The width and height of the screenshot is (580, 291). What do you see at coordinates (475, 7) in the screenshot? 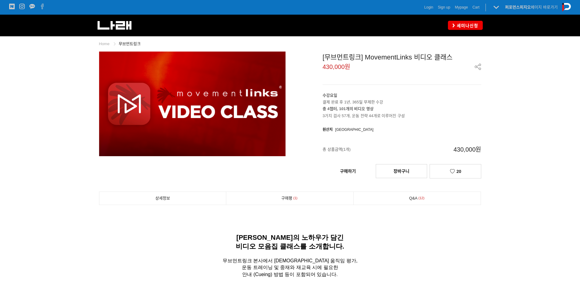
I see `span: Cart` at bounding box center [475, 7].